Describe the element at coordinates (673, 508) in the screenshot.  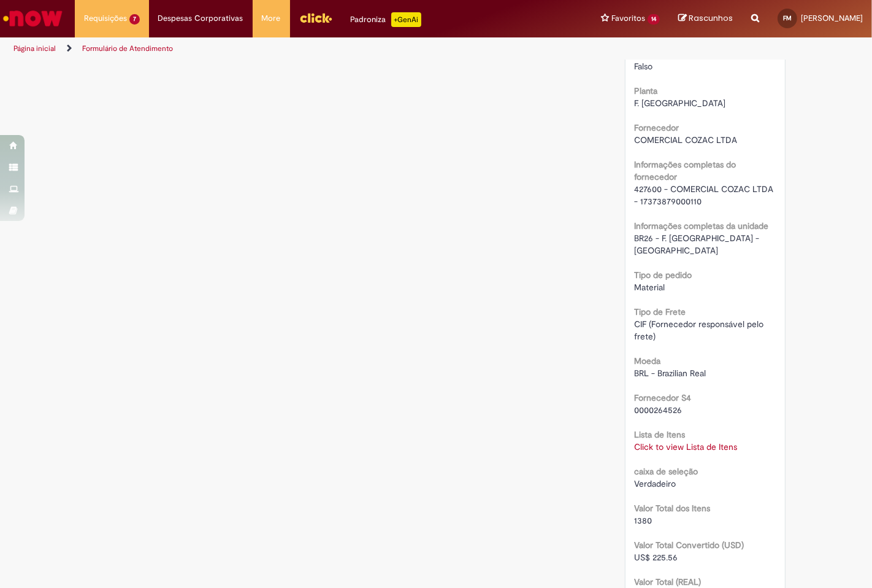
I see `b: Valor Total dos Itens` at that location.